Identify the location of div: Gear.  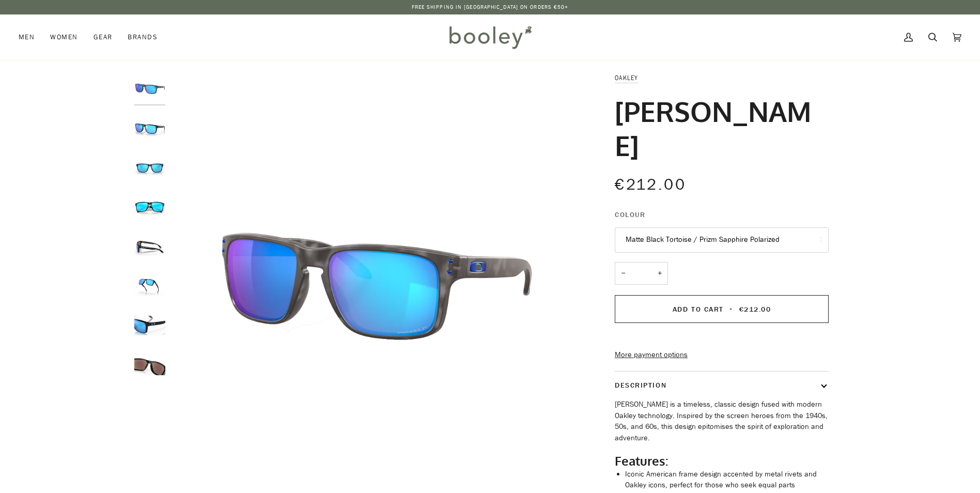
(103, 37).